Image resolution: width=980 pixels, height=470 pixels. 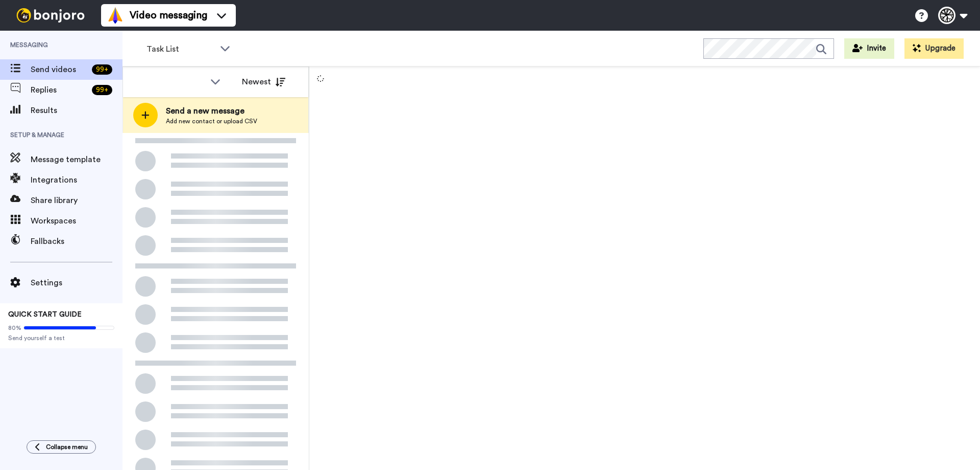 What do you see at coordinates (263, 82) in the screenshot?
I see `button: Newest` at bounding box center [263, 82].